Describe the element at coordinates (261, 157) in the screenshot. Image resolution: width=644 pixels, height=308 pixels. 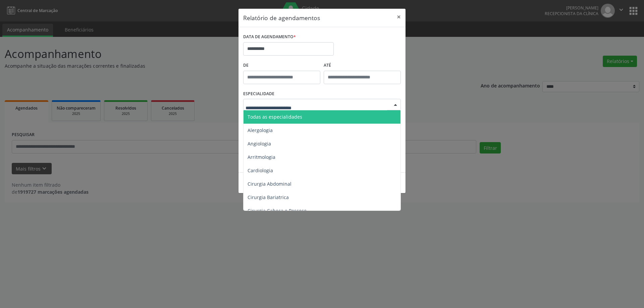
I see `span: Arritmologia` at that location.